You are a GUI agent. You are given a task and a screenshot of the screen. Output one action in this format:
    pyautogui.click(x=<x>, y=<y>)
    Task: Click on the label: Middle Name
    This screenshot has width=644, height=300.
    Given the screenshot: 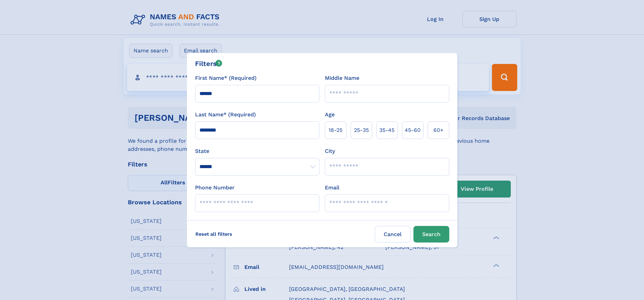 What is the action you would take?
    pyautogui.click(x=342, y=78)
    